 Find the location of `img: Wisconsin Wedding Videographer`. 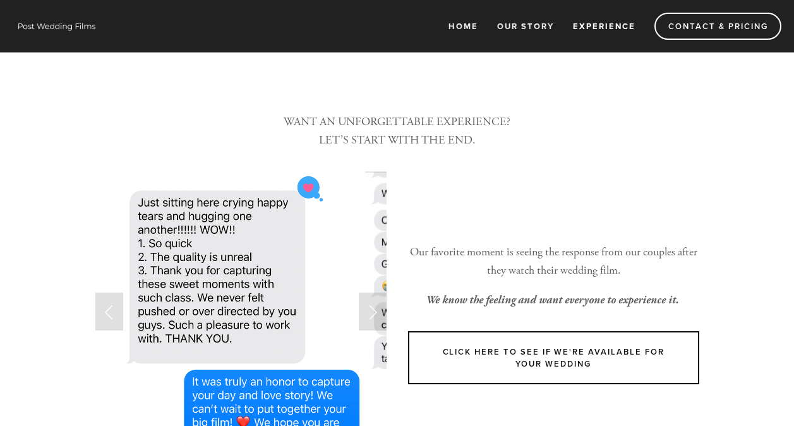

img: Wisconsin Wedding Videographer is located at coordinates (57, 26).